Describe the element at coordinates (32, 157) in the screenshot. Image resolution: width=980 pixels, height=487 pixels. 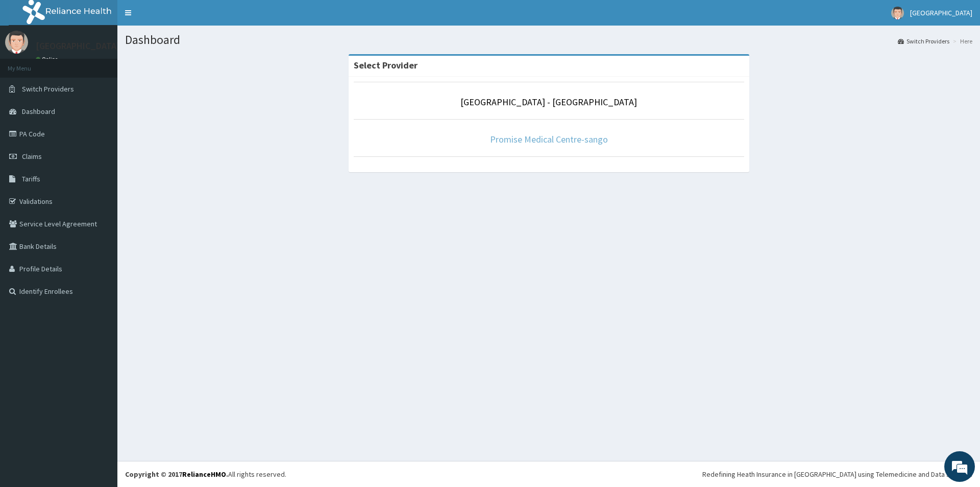
I see `span: Claims` at that location.